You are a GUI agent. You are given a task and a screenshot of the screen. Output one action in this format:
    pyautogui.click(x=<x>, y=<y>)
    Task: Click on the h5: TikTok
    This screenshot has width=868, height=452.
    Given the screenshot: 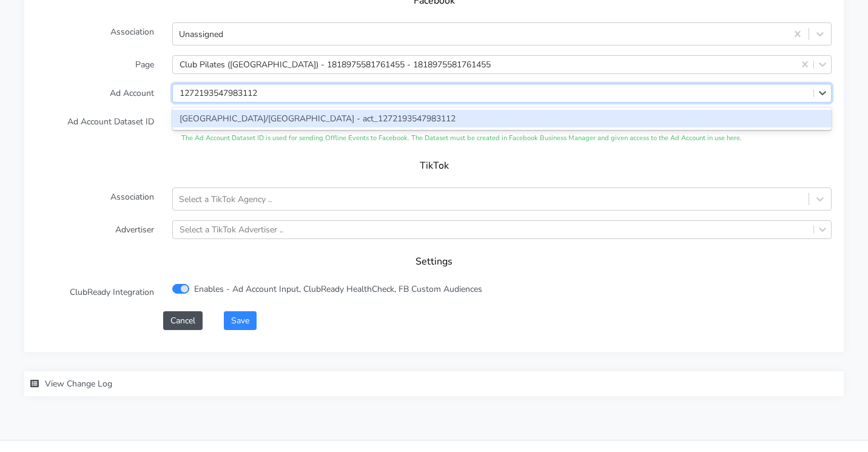 What is the action you would take?
    pyautogui.click(x=434, y=166)
    